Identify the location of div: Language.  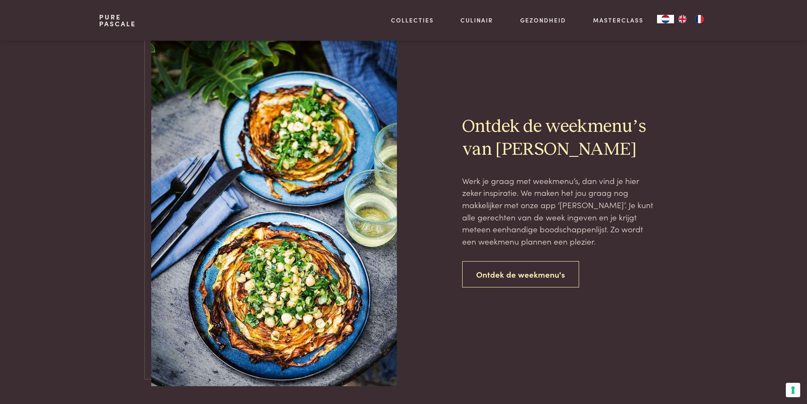
(666, 19).